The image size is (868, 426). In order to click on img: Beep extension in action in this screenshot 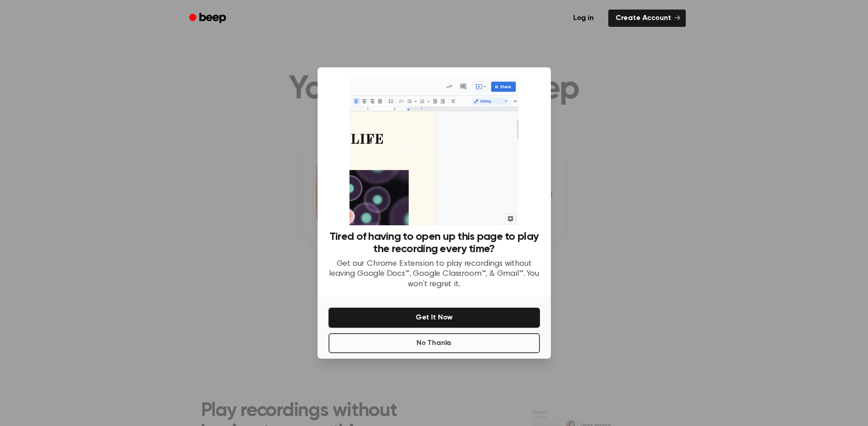, I will do `click(434, 152)`.